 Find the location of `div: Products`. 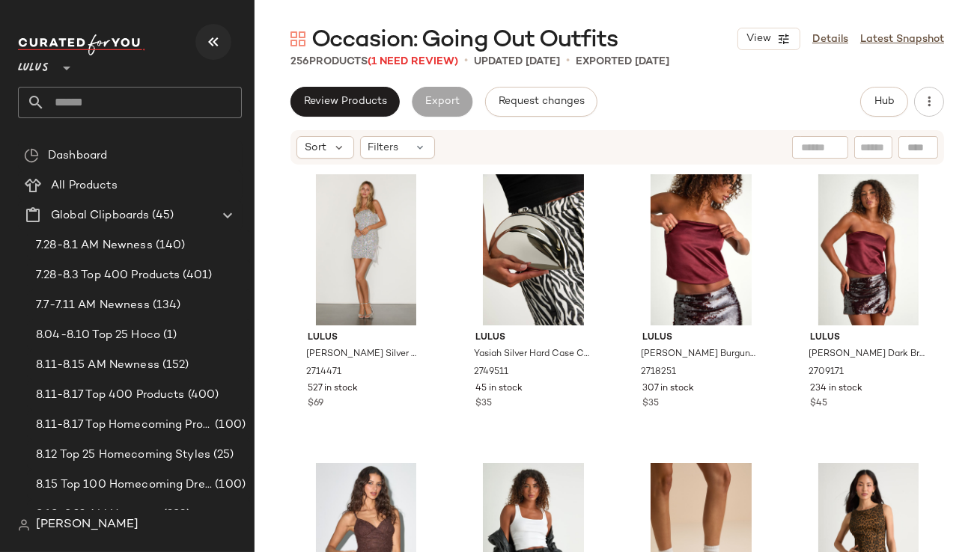

div: Products is located at coordinates (375, 61).